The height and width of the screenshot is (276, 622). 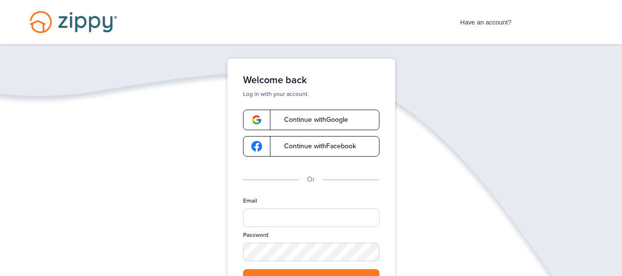 What do you see at coordinates (311, 146) in the screenshot?
I see `a: google-logoContinue withFacebook` at bounding box center [311, 146].